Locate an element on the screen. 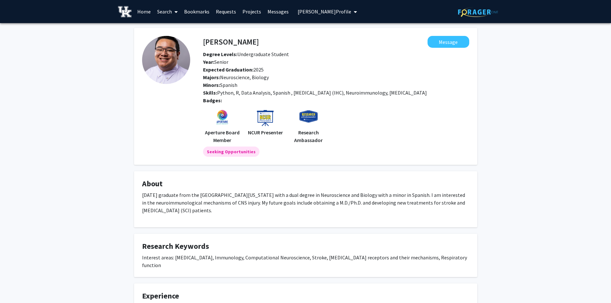 This screenshot has height=303, width=611. h4: Research Keywords is located at coordinates (305, 246).